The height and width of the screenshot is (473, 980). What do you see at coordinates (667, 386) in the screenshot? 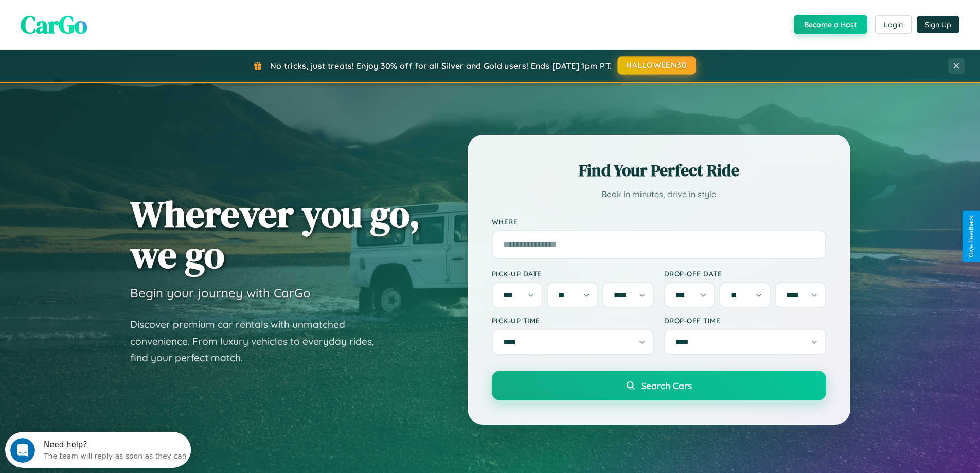
I see `span: Search Cars` at bounding box center [667, 386].